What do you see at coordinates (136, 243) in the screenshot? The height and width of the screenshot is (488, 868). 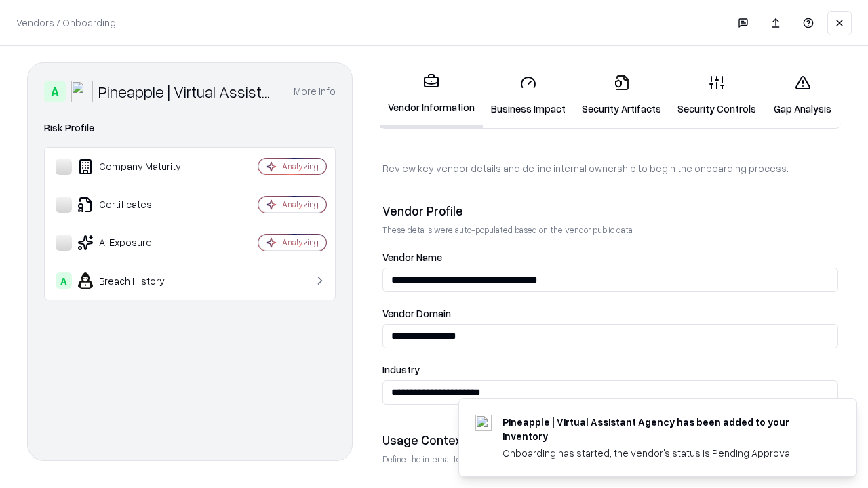 I see `div: AI Exposure` at bounding box center [136, 243].